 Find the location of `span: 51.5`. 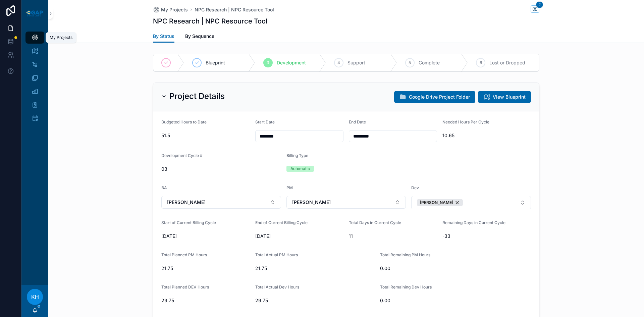

span: 51.5 is located at coordinates (206, 135).